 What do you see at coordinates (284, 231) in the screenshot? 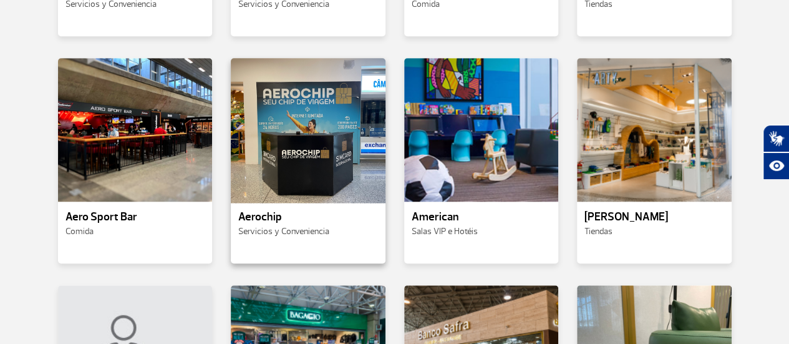
I see `span: Servicios y Conveniencia` at bounding box center [284, 231].